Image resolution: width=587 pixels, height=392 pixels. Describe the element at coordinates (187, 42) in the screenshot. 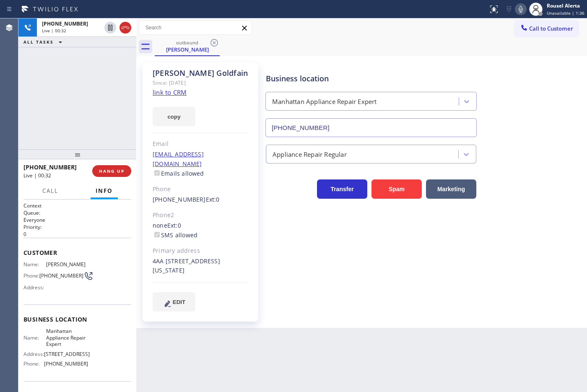

I see `div: outbound` at that location.